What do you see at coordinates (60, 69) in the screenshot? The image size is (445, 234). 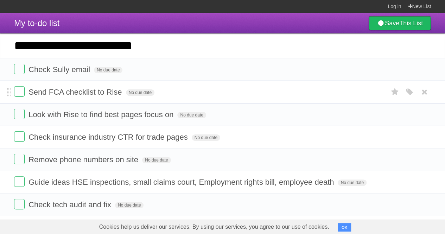 I see `span: Check Sully email` at bounding box center [60, 69].